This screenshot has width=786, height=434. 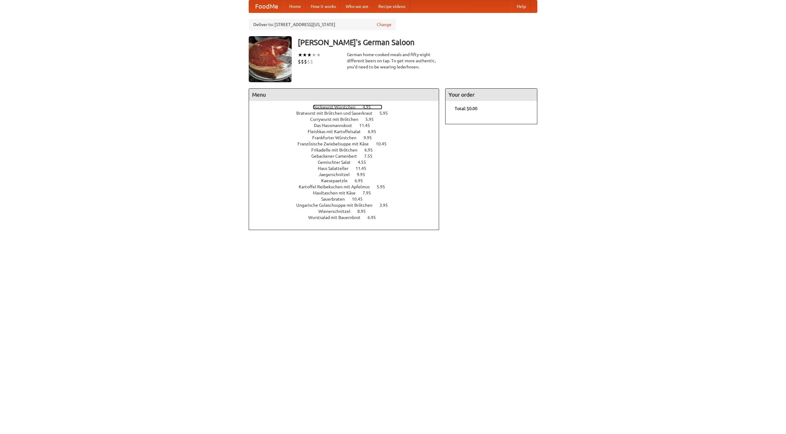 What do you see at coordinates (337, 162) in the screenshot?
I see `span: Gemischter Salat` at bounding box center [337, 162].